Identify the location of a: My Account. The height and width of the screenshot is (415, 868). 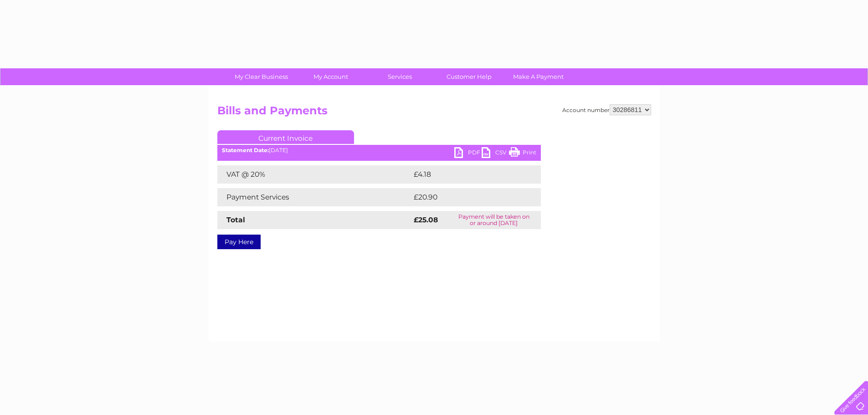
(330, 77).